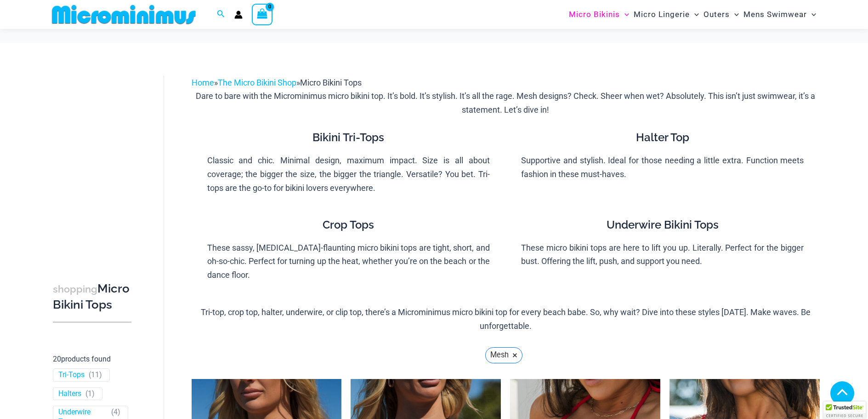  I want to click on a: The Micro Bikini Shop, so click(257, 82).